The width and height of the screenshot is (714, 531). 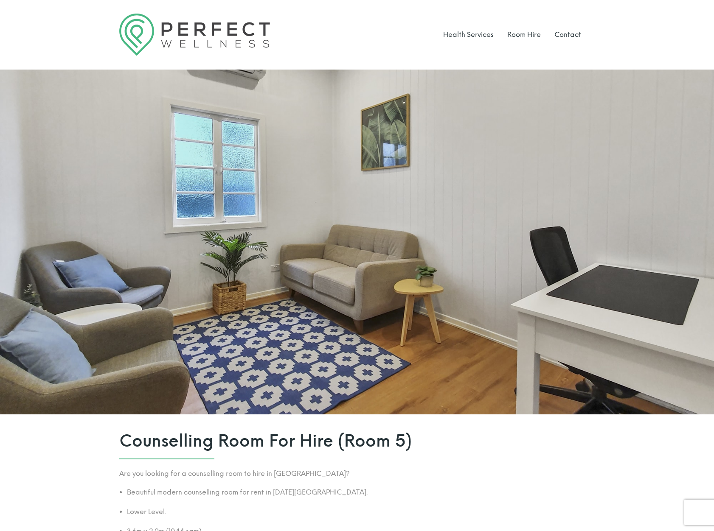 What do you see at coordinates (468, 34) in the screenshot?
I see `a: Health Services` at bounding box center [468, 34].